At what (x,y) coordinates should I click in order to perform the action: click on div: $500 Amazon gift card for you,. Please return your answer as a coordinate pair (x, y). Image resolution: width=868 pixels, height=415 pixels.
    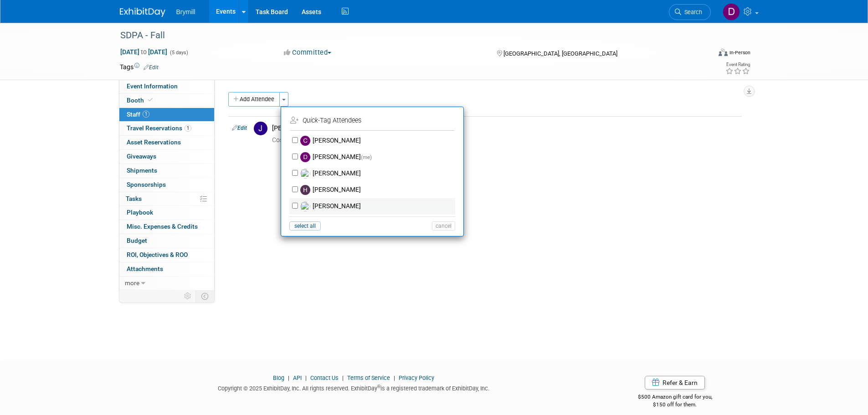
    Looking at the image, I should click on (674, 397).